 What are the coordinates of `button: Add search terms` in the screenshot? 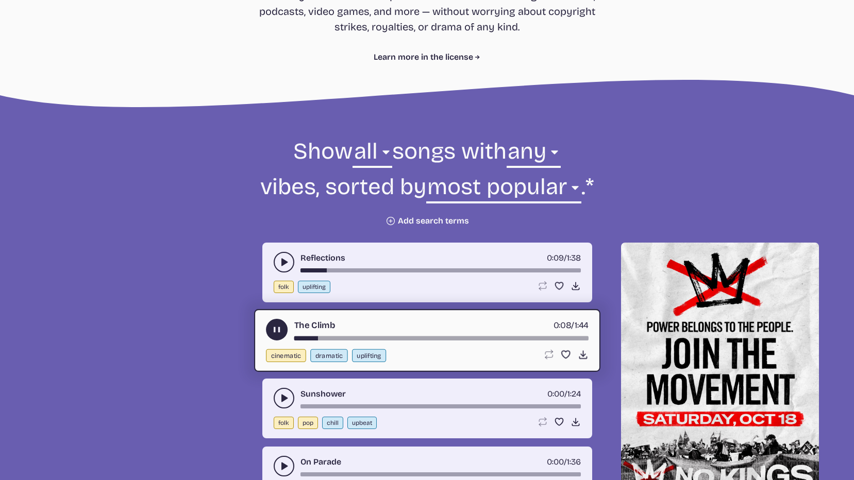 It's located at (427, 221).